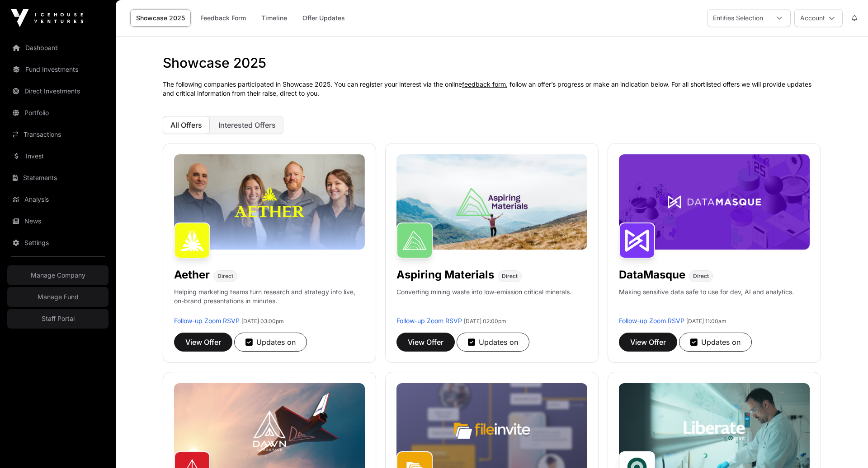 Image resolution: width=868 pixels, height=468 pixels. Describe the element at coordinates (58, 276) in the screenshot. I see `a: Manage Company` at that location.